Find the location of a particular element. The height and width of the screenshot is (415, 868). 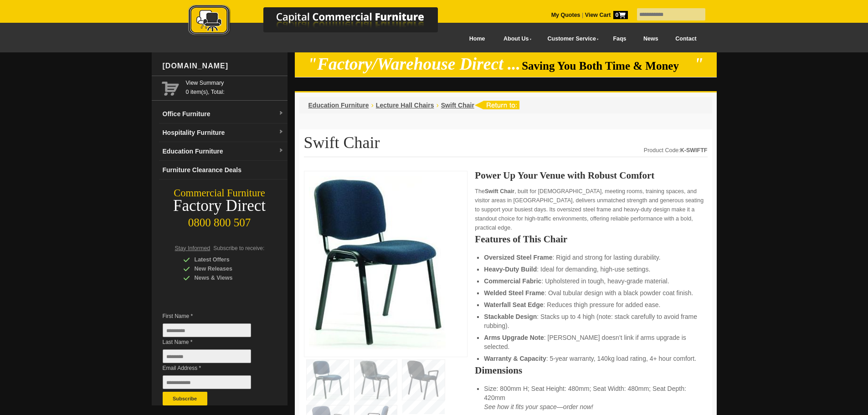

li: : Upholstered in tough, heavy-grade material. is located at coordinates (591, 282).